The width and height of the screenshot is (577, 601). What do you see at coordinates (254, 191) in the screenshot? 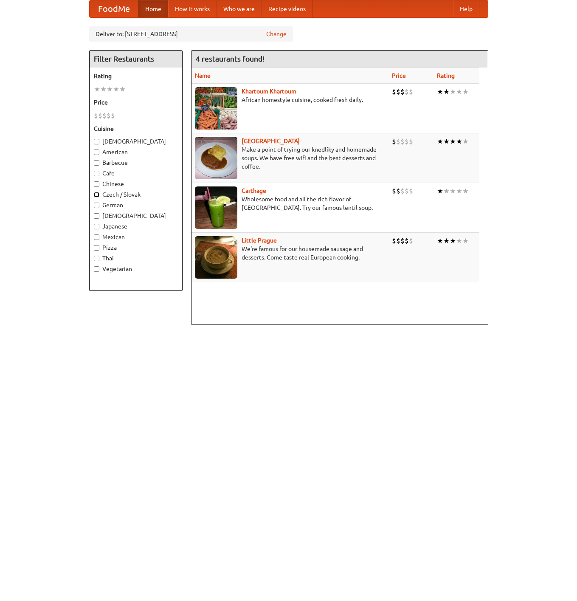
I see `a: Carthage` at bounding box center [254, 191].